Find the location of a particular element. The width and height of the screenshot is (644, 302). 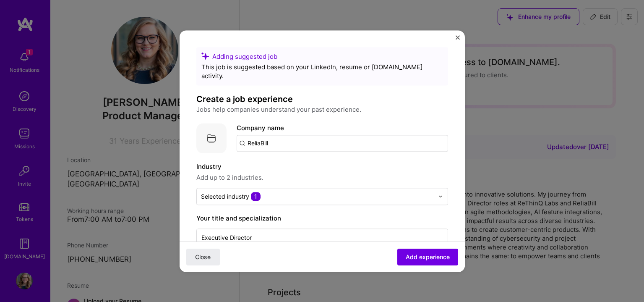

div: Adding suggested job is located at coordinates (322, 56).